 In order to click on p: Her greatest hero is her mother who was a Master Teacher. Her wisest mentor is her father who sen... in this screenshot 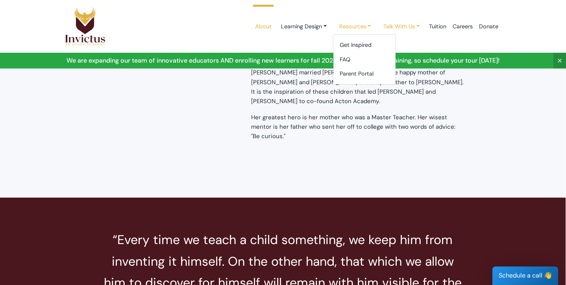, I will do `click(357, 127)`.